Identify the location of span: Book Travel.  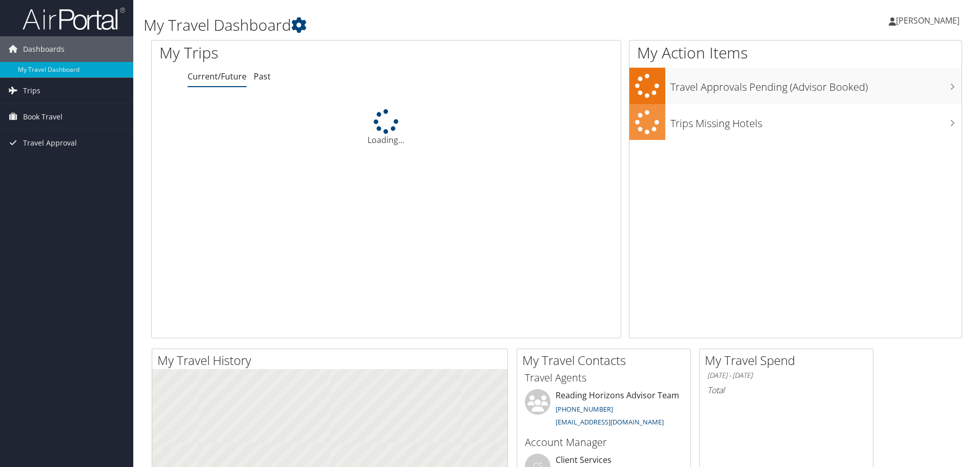
(43, 117).